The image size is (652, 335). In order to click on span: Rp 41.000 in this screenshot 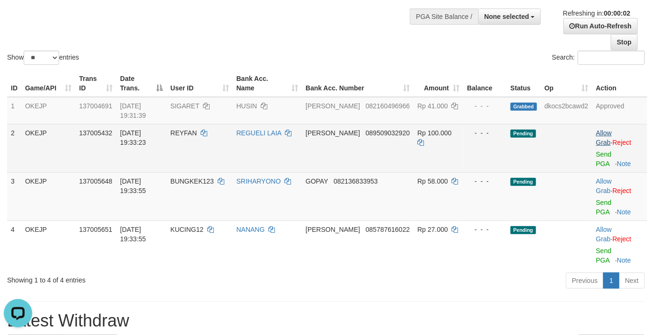, I will do `click(432, 106)`.